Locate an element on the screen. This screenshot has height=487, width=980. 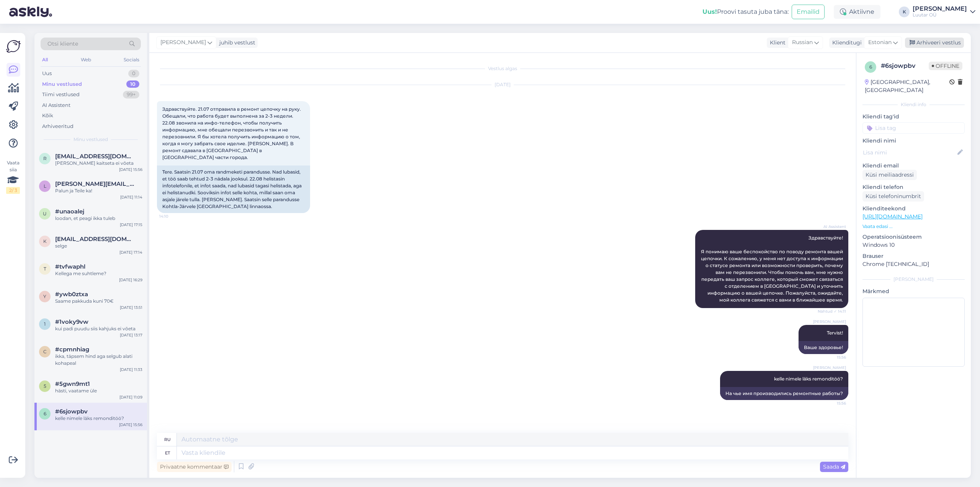
div: Klient is located at coordinates (776, 43).